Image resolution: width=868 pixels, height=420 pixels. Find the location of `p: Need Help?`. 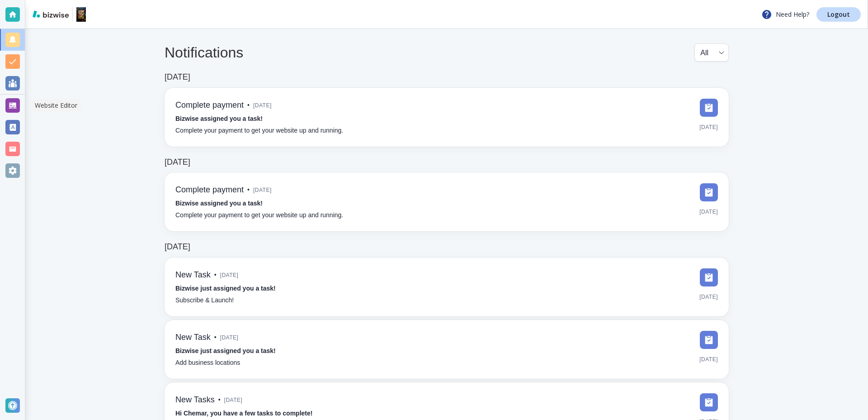

p: Need Help? is located at coordinates (785, 15).